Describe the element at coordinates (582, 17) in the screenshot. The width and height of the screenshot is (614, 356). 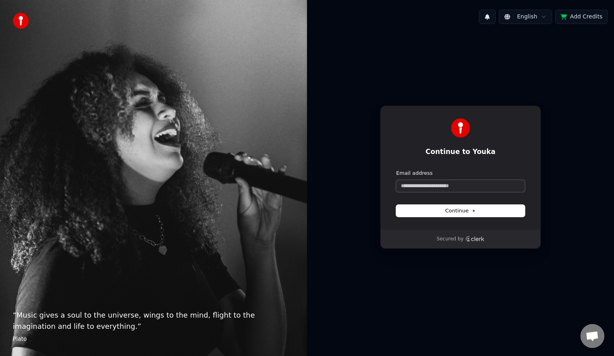
I see `button: Add Credits` at that location.